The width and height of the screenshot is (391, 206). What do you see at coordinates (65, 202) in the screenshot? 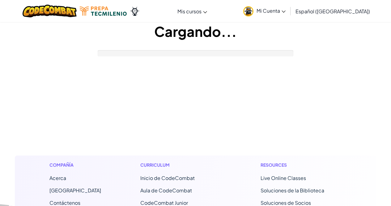
I see `span: Contáctenos` at bounding box center [65, 202].